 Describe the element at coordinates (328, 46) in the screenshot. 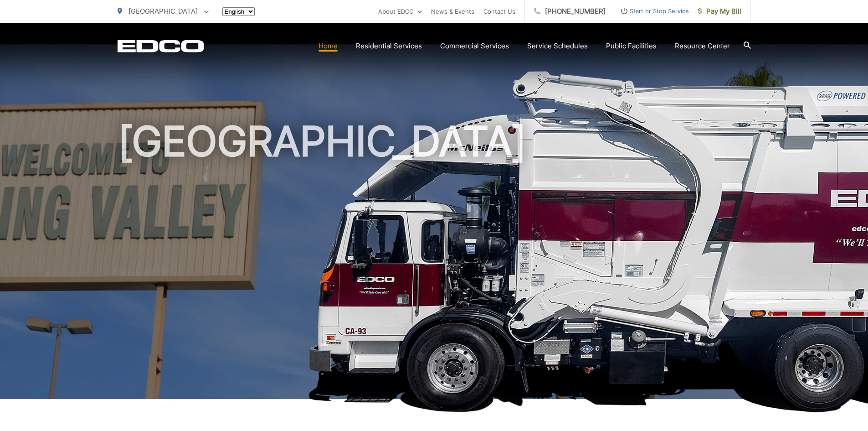

I see `a: Home` at that location.